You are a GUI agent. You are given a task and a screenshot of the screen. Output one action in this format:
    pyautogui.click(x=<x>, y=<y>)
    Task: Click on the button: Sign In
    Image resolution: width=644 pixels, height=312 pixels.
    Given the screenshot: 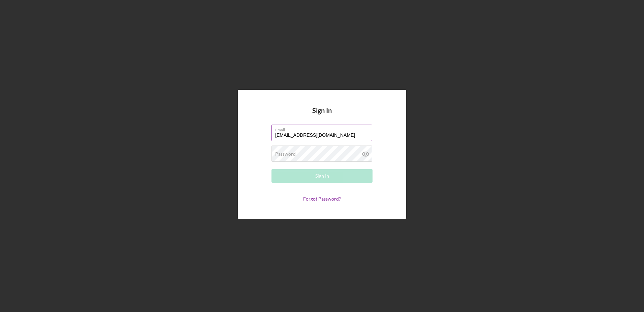 What is the action you would take?
    pyautogui.click(x=322, y=176)
    